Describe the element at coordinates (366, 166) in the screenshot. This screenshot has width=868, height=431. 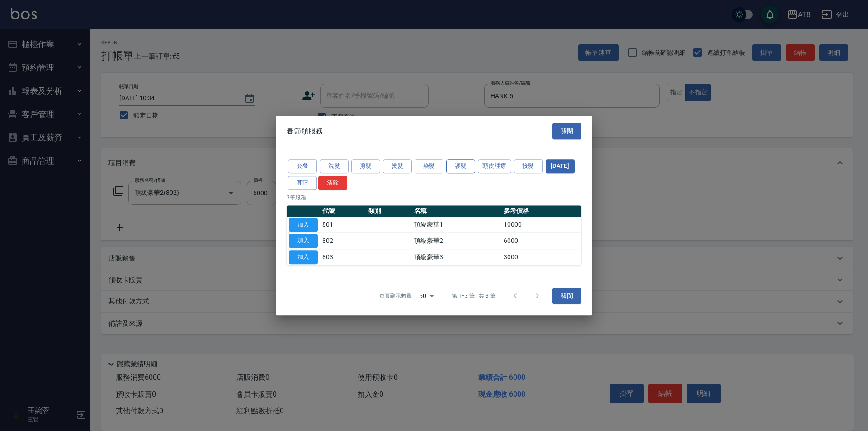
I see `button: 剪髮` at that location.